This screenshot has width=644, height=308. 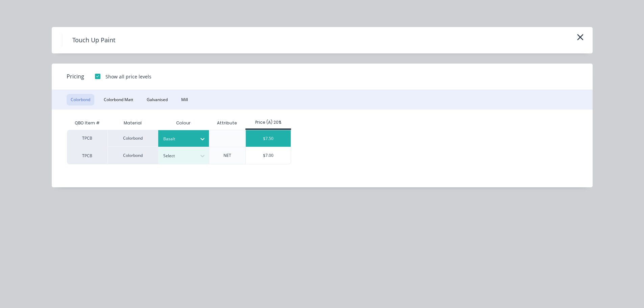 What do you see at coordinates (128, 76) in the screenshot?
I see `div: Show all price levels` at bounding box center [128, 76].